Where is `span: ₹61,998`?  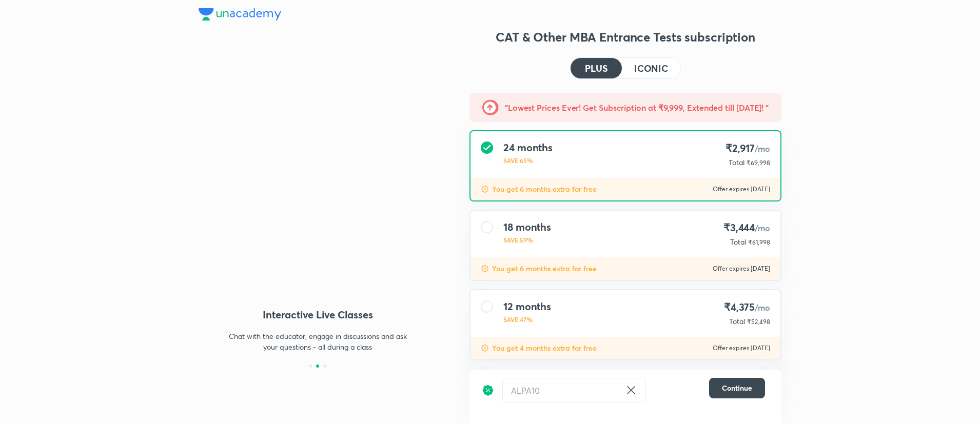 span: ₹61,998 is located at coordinates (759, 242).